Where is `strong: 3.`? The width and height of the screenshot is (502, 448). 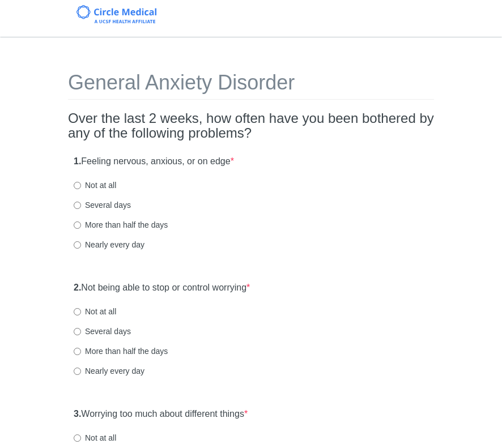
strong: 3. is located at coordinates (77, 413).